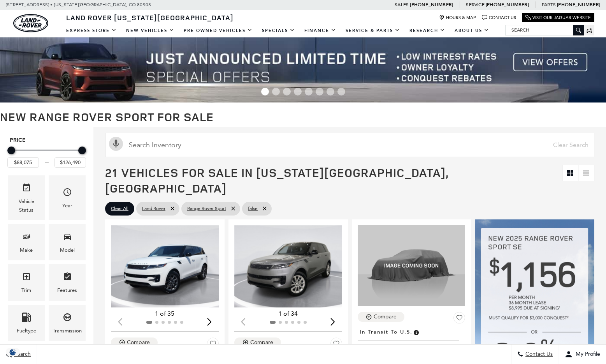  What do you see at coordinates (416, 332) in the screenshot?
I see `span: Vehicle has shipped from factory of origin. Estimated time of delivery to Retailer is on average ...` at bounding box center [416, 332].